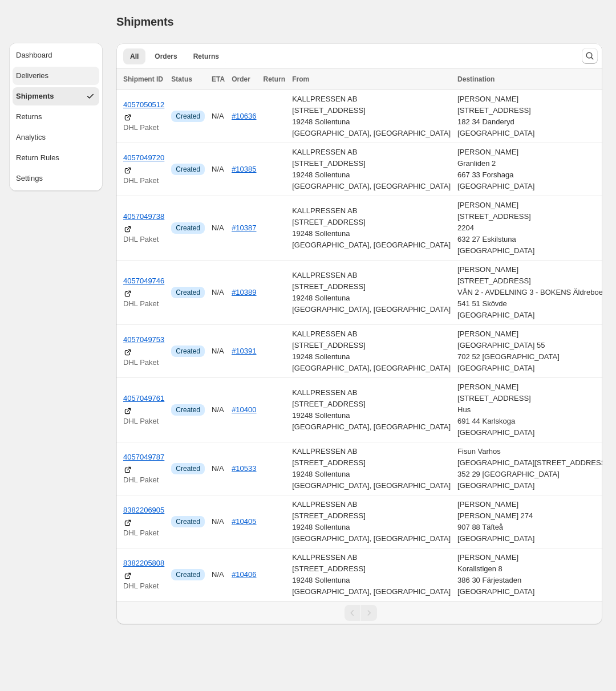  I want to click on a: 4057050512, so click(143, 105).